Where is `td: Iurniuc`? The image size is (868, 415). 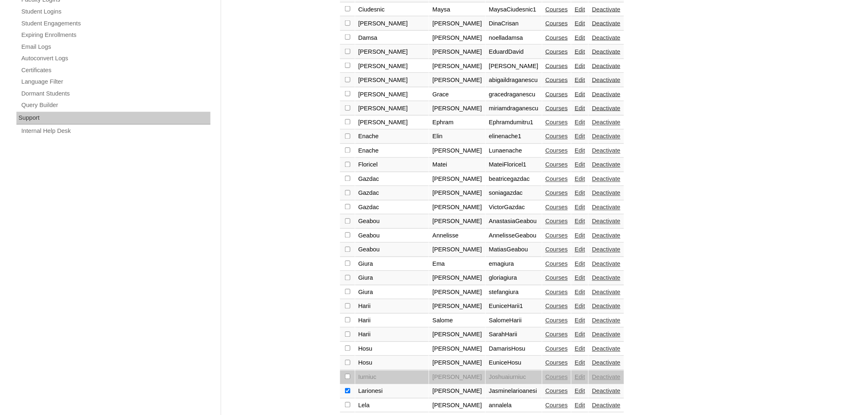
td: Iurniuc is located at coordinates (392, 378).